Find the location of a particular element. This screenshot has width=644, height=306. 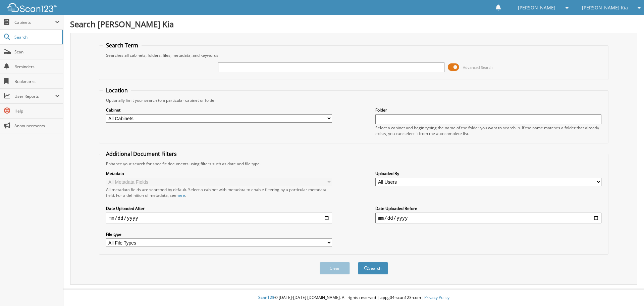

span: Cabinets is located at coordinates (34, 22).